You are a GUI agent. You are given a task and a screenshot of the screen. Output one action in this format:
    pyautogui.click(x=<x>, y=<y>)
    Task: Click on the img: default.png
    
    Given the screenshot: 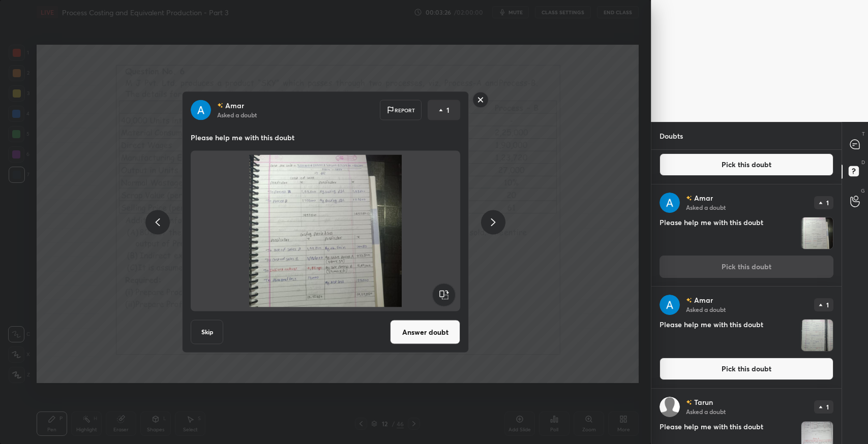 What is the action you would take?
    pyautogui.click(x=670, y=407)
    